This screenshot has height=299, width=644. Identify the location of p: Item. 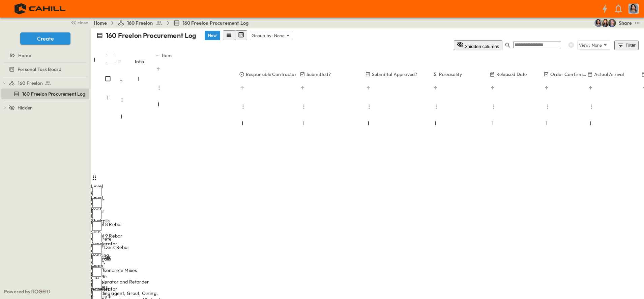
(166, 55).